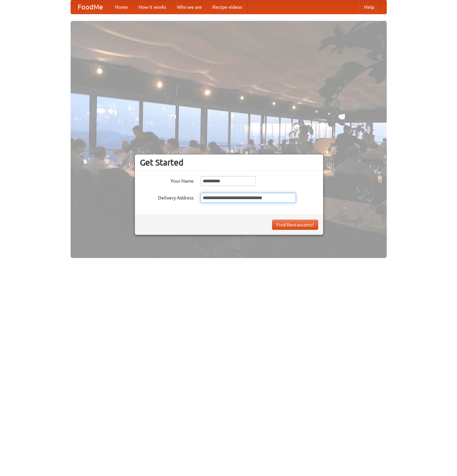 The image size is (457, 476). I want to click on a: FoodMe, so click(90, 7).